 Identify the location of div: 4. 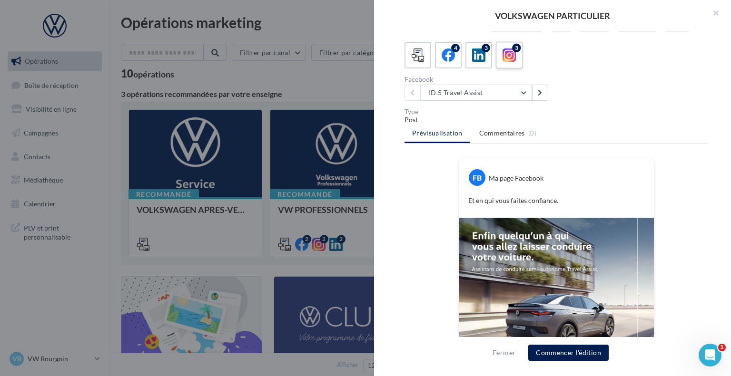
(455, 48).